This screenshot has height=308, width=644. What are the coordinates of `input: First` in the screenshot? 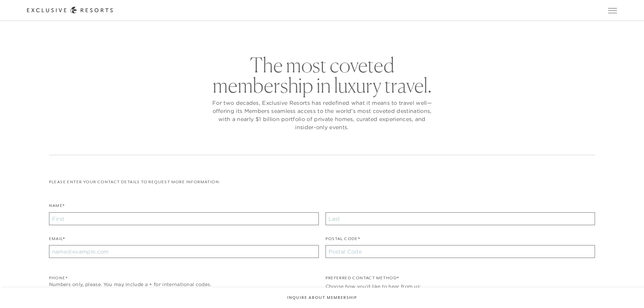 It's located at (184, 219).